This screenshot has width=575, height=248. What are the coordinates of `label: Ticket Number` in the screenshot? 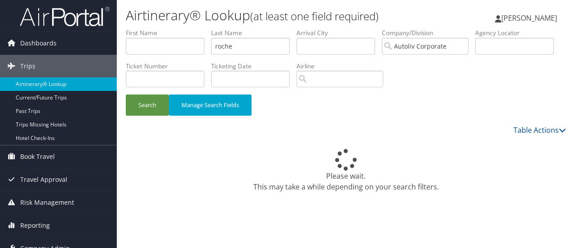 It's located at (169, 66).